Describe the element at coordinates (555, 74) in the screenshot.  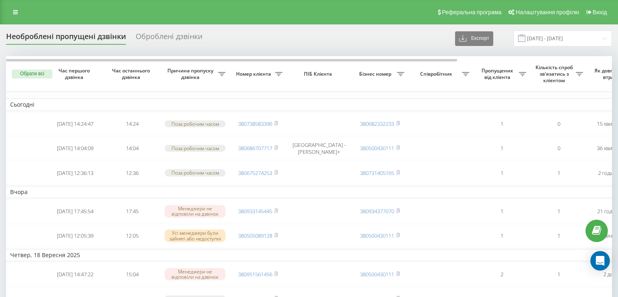
I see `span: Кількість спроб зв'язатись з клієнтом` at that location.